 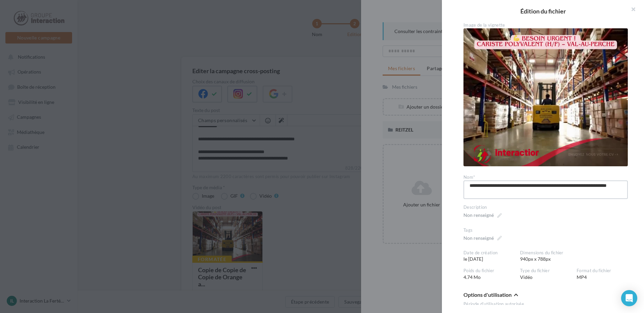 What do you see at coordinates (491, 274) in the screenshot?
I see `div: 4.74 Mo` at bounding box center [491, 274].